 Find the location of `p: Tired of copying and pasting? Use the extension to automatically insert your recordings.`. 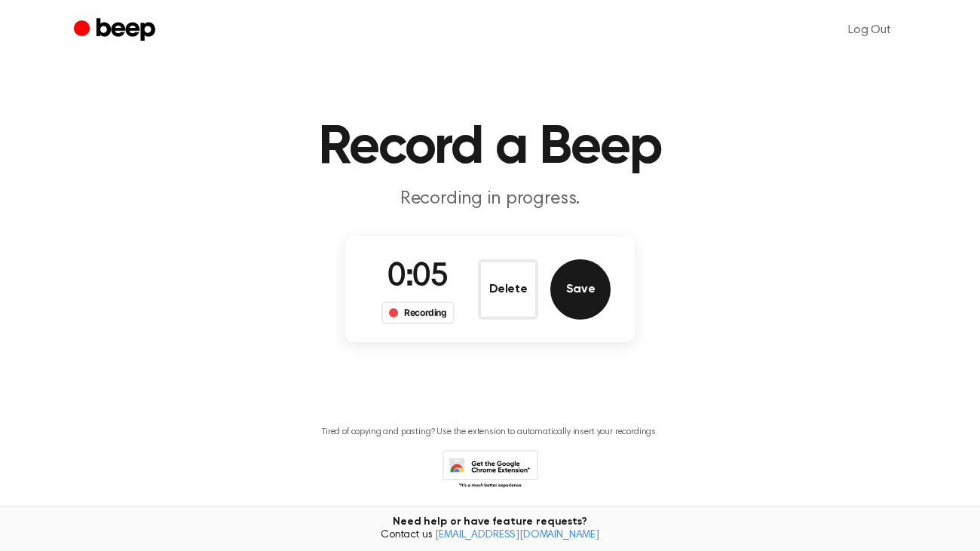

p: Tired of copying and pasting? Use the extension to automatically insert your recordings. is located at coordinates (490, 432).